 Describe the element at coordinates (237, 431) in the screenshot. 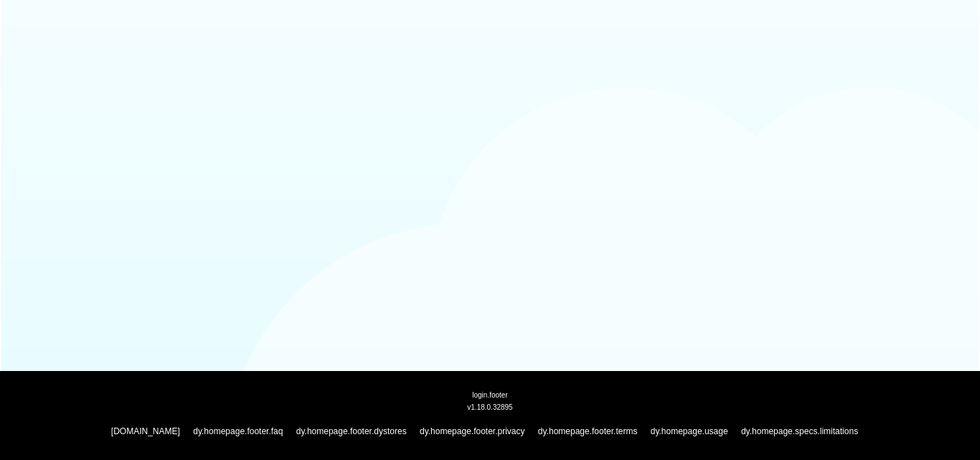

I see `a: dy.homepage.footer.faq` at that location.